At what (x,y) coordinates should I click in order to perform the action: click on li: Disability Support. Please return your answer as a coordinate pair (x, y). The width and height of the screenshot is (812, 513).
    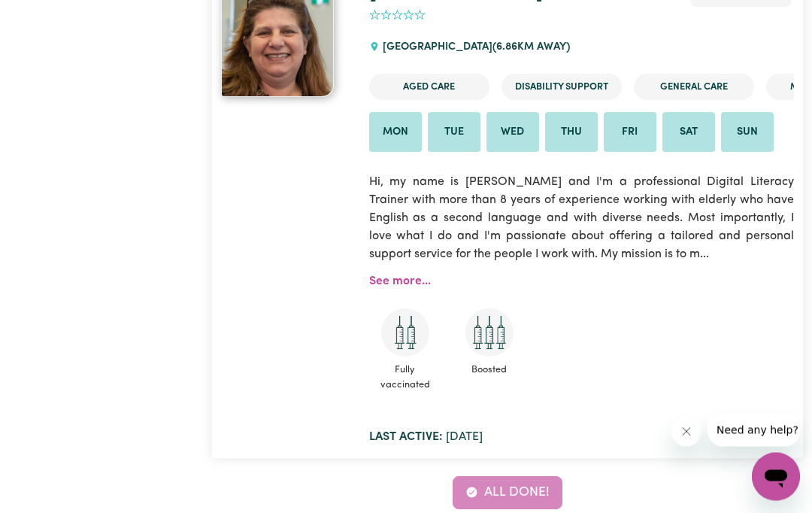
    Looking at the image, I should click on (562, 87).